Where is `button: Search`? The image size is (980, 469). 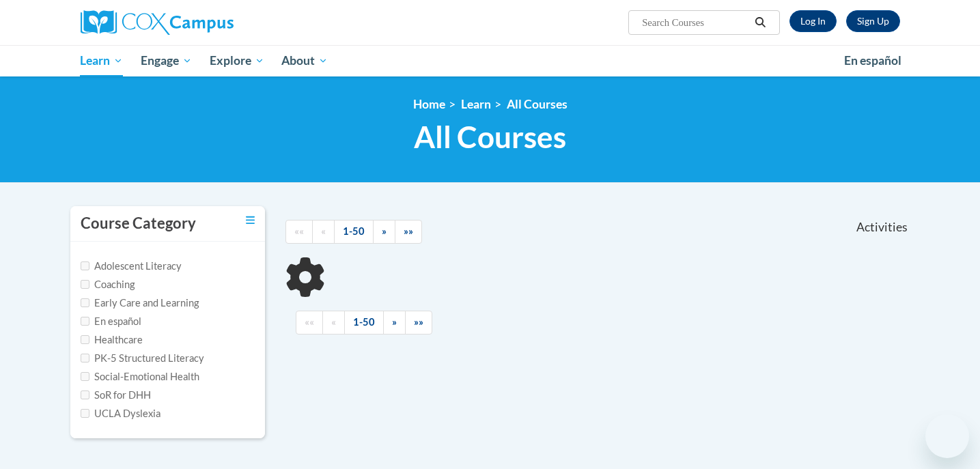
button: Search is located at coordinates (760, 22).